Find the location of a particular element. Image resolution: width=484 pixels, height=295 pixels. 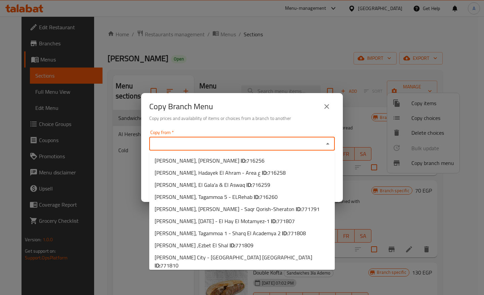

span: 716260 is located at coordinates (269, 197).